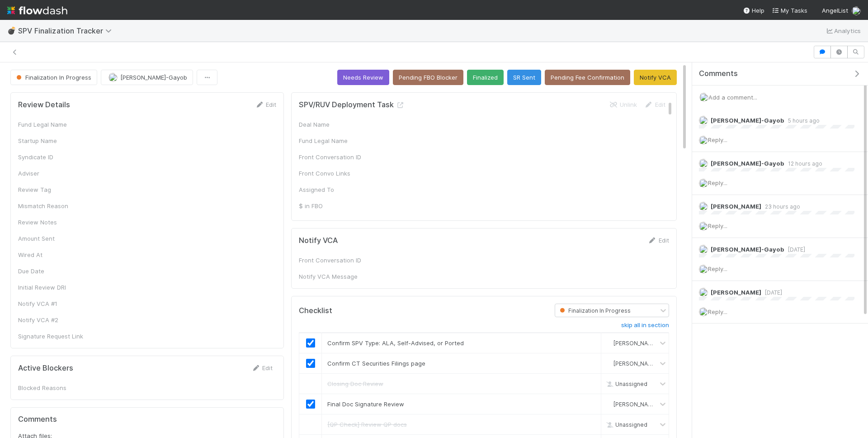  I want to click on div: Front Convo Links, so click(333, 173).